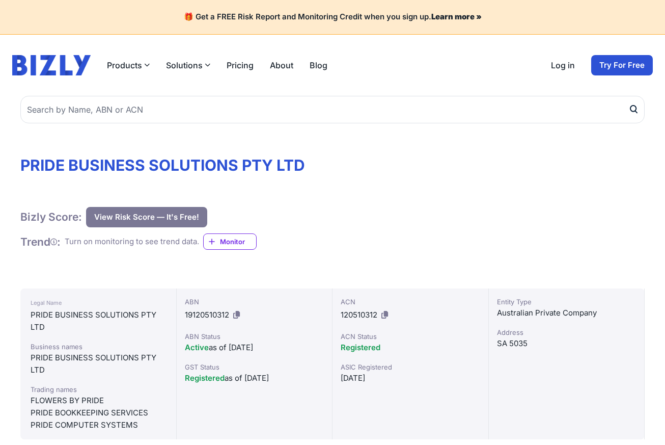 The image size is (665, 445). What do you see at coordinates (197, 347) in the screenshot?
I see `span: Active` at bounding box center [197, 347].